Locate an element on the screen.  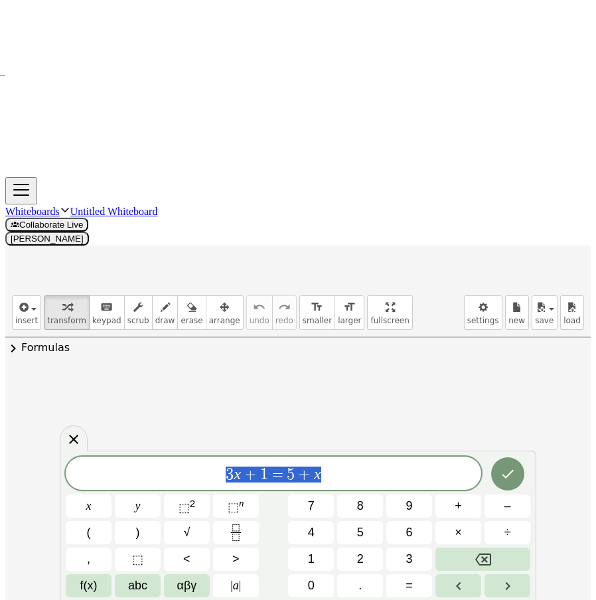
button: 3 is located at coordinates (409, 559).